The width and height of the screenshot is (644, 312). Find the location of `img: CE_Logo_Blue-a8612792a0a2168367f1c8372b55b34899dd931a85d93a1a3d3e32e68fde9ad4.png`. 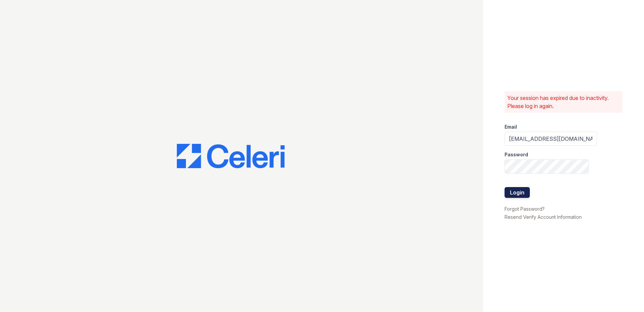

img: CE_Logo_Blue-a8612792a0a2168367f1c8372b55b34899dd931a85d93a1a3d3e32e68fde9ad4.png is located at coordinates (230, 156).